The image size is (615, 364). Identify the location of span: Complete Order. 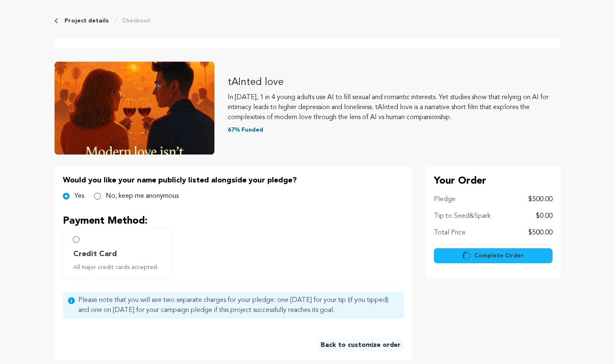
(499, 256).